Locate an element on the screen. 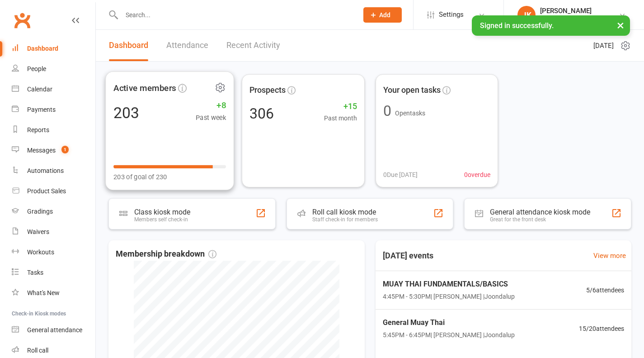  span: +15 is located at coordinates (341, 106).